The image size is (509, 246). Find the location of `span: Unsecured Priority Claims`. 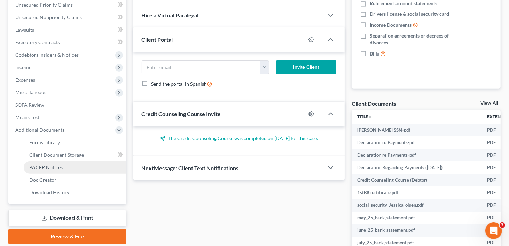

span: Unsecured Priority Claims is located at coordinates (44, 5).